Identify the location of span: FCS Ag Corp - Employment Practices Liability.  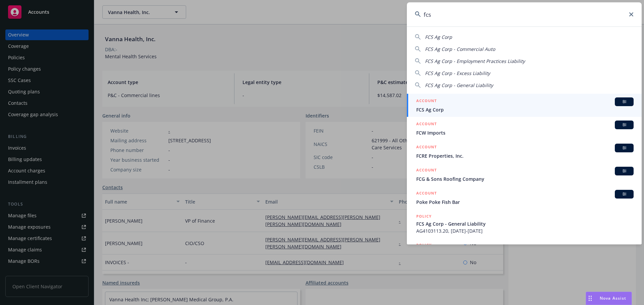
(475, 61).